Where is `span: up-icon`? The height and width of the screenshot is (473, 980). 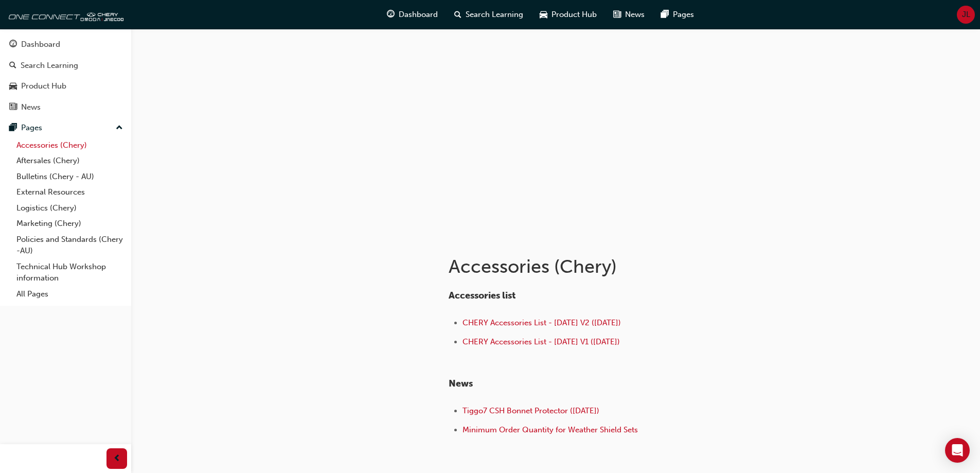
span: up-icon is located at coordinates (120, 128).